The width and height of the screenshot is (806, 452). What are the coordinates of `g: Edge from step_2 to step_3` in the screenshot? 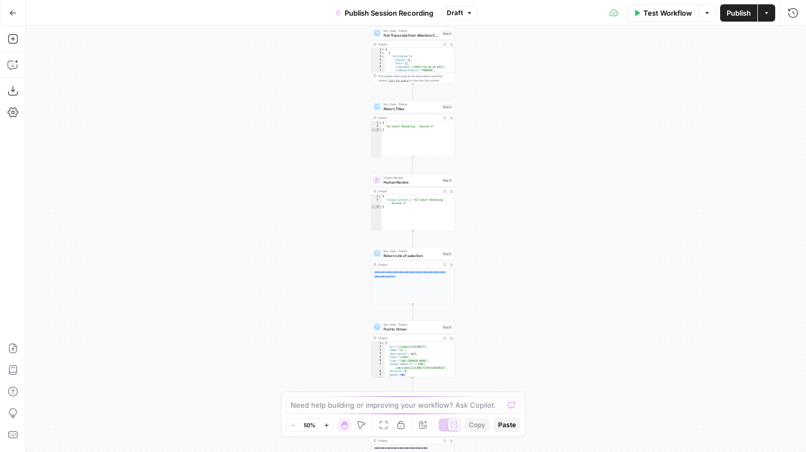 It's located at (413, 92).